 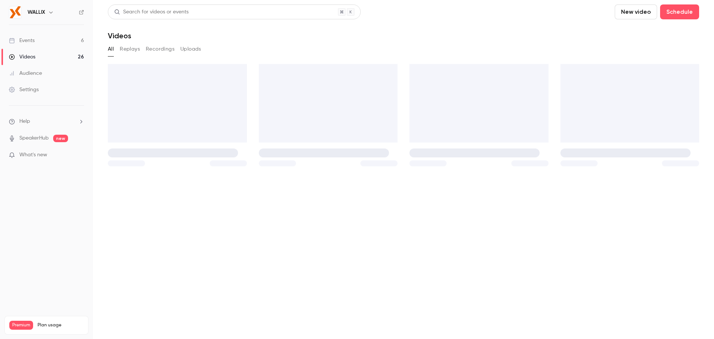 What do you see at coordinates (61, 325) in the screenshot?
I see `span: Plan usage` at bounding box center [61, 325].